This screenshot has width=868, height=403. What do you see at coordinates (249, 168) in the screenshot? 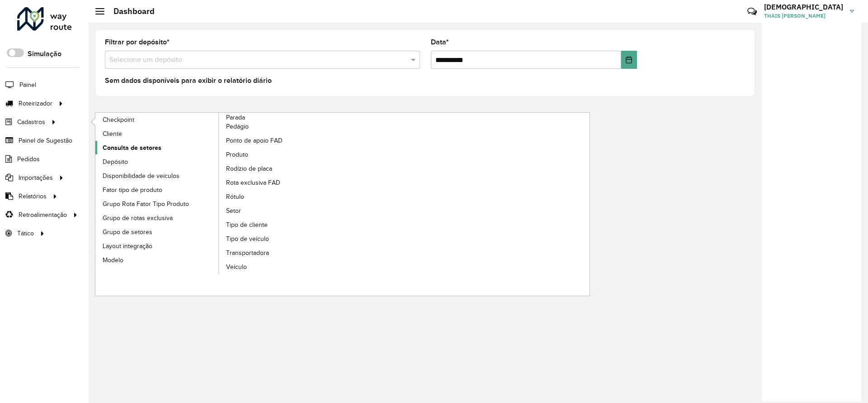
I see `span: Rodízio de placa` at bounding box center [249, 168].